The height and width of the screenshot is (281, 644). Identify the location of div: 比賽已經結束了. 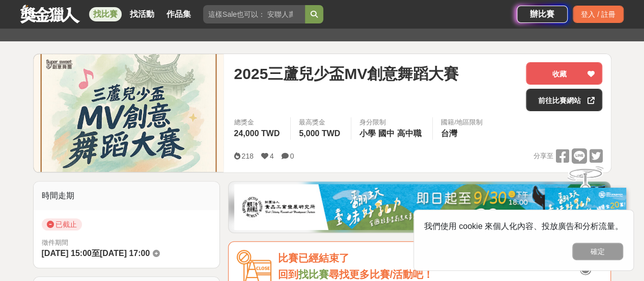
(440, 258).